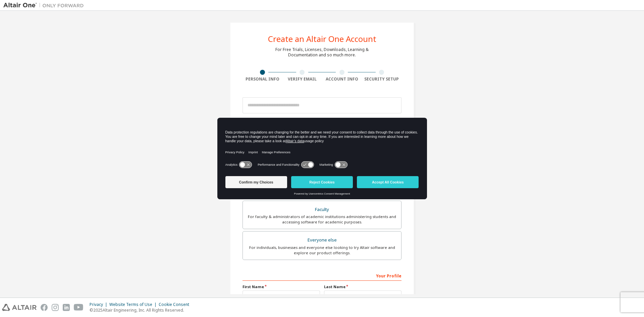 This screenshot has width=644, height=317. I want to click on img: facebook.svg, so click(44, 307).